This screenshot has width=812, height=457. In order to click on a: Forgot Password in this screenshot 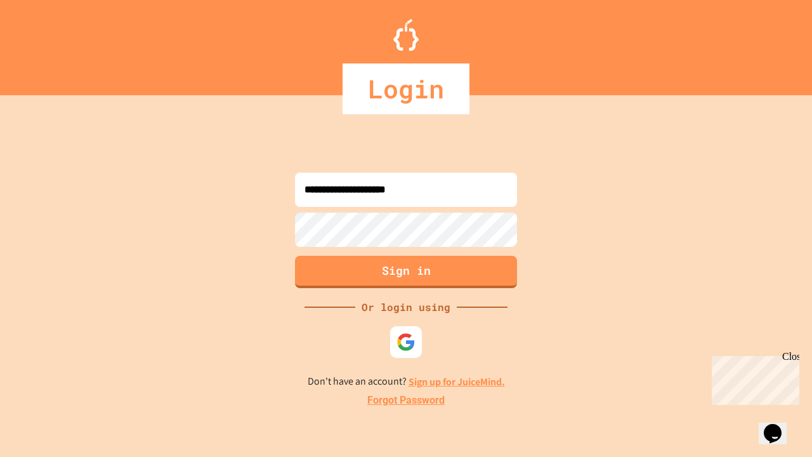, I will do `click(406, 401)`.